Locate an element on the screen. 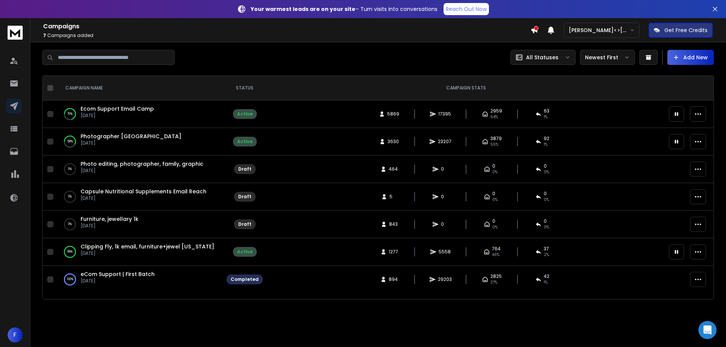  span: 5869 is located at coordinates (393, 114).